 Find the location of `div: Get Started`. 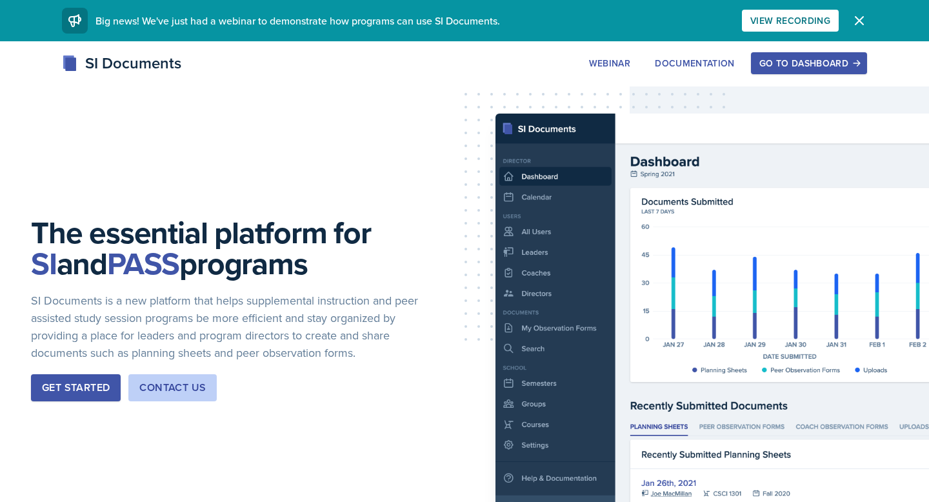

div: Get Started is located at coordinates (75, 388).